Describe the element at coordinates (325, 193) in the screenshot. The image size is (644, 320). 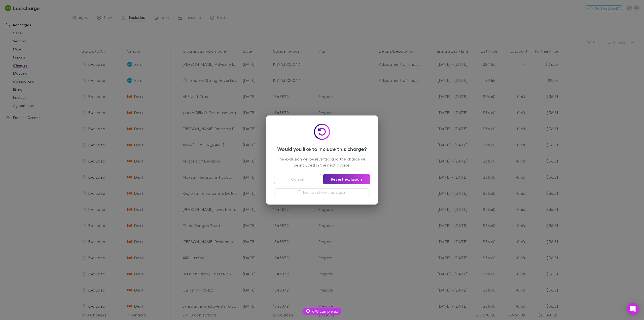
I see `label: Do not show this again` at that location.